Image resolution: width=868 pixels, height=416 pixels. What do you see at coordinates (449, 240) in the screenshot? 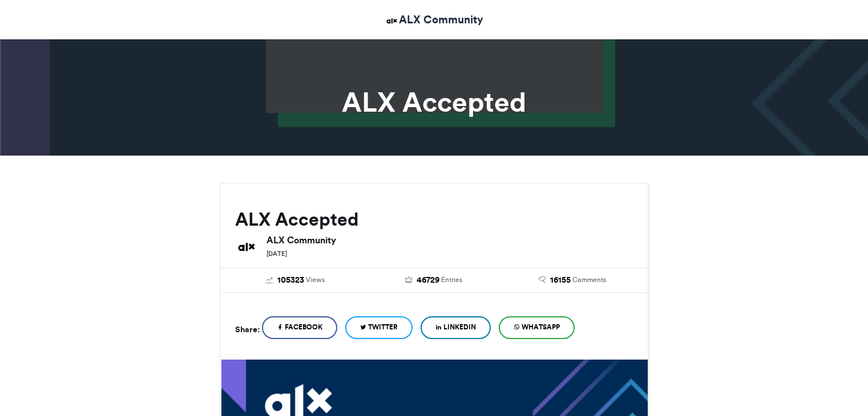
I see `h6: ALX Community` at bounding box center [449, 240].